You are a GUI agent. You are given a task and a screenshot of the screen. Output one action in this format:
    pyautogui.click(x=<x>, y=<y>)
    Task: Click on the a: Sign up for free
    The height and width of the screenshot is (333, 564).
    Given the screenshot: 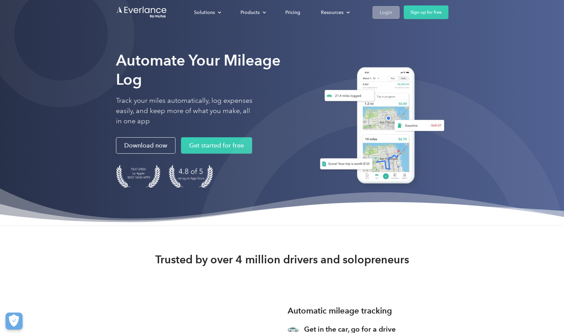 What is the action you would take?
    pyautogui.click(x=426, y=12)
    